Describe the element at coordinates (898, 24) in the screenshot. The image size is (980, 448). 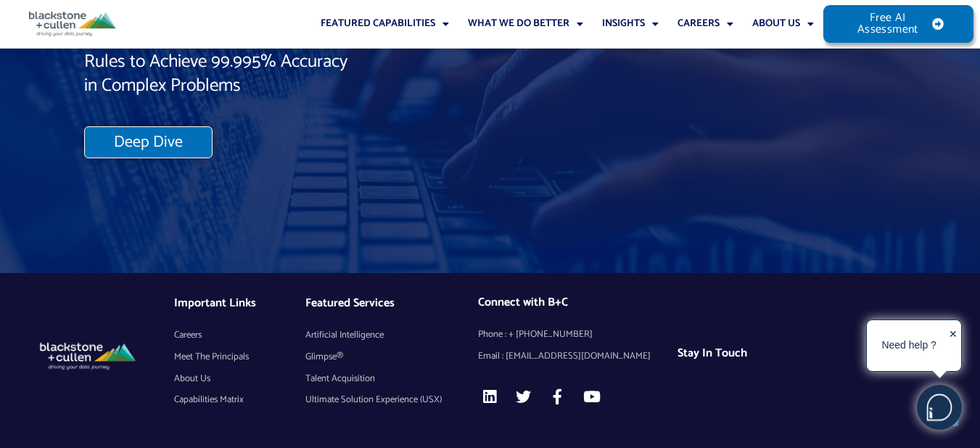
I see `a: Free AI Assessment` at that location.